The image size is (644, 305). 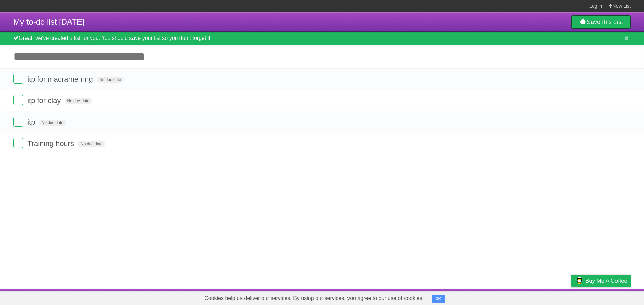 What do you see at coordinates (601, 22) in the screenshot?
I see `a: SaveThis List` at bounding box center [601, 22].